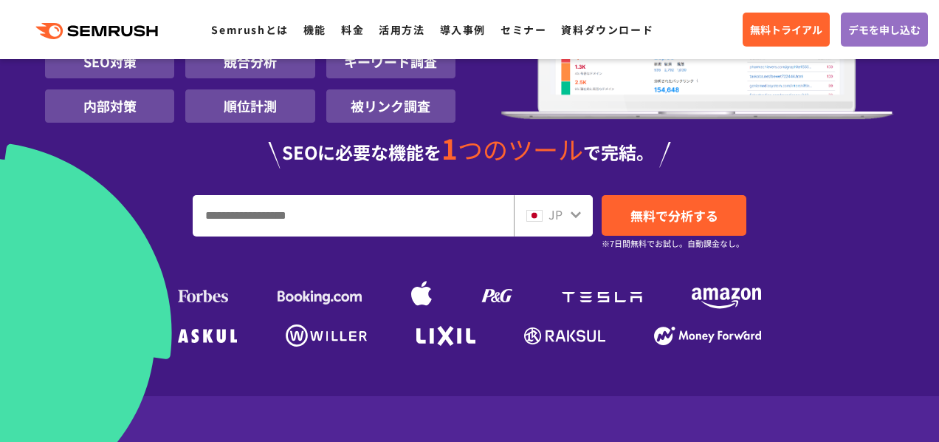 The image size is (939, 442). What do you see at coordinates (450, 148) in the screenshot?
I see `span: 1` at bounding box center [450, 148].